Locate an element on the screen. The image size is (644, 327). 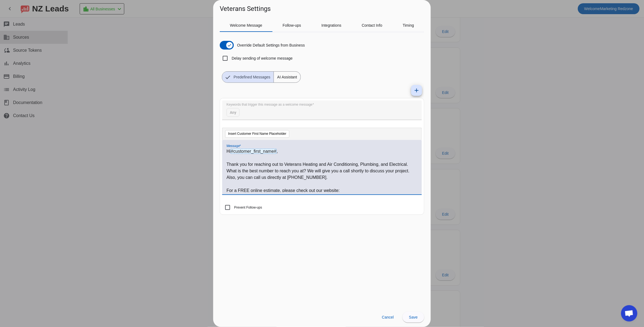
span: AI Assistant is located at coordinates (287, 77).